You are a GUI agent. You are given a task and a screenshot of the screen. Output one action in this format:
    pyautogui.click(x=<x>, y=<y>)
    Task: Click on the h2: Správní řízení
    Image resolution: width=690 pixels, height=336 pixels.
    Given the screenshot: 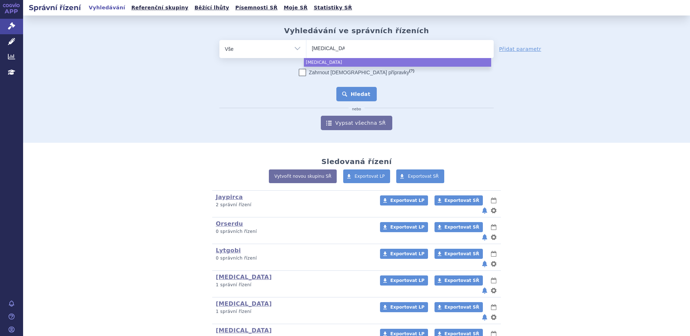 What is the action you would take?
    pyautogui.click(x=55, y=8)
    